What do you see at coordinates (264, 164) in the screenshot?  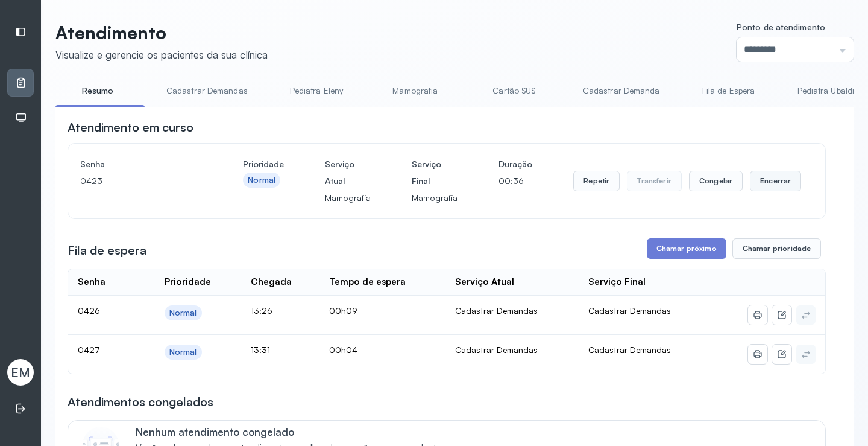 I see `h4: Prioridade` at bounding box center [264, 164].